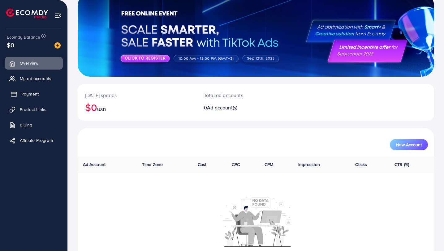 The image size is (444, 251). Describe the element at coordinates (152, 165) in the screenshot. I see `span: Time Zone` at that location.